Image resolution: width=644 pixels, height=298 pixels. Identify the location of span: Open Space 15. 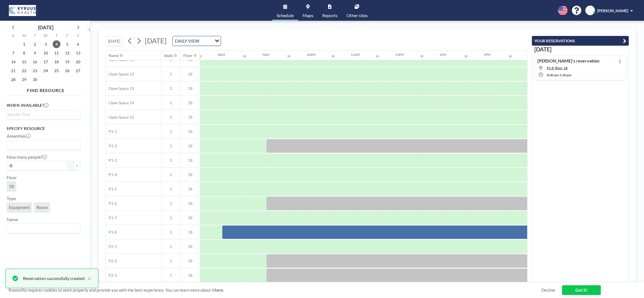
(120, 118).